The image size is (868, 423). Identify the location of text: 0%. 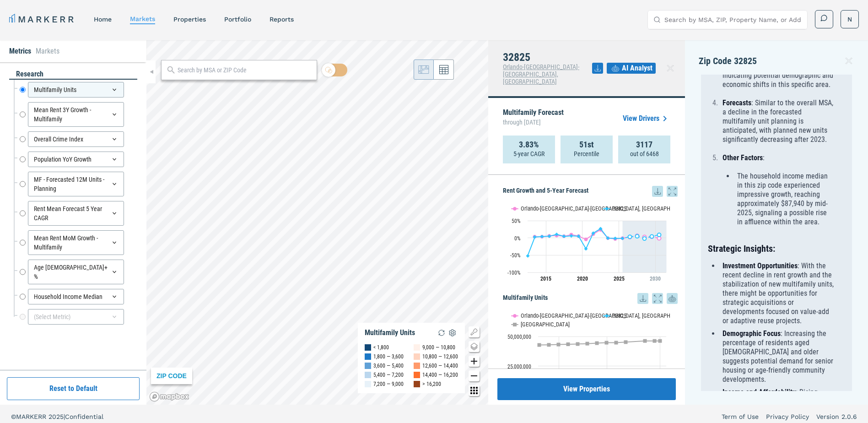
(518, 239).